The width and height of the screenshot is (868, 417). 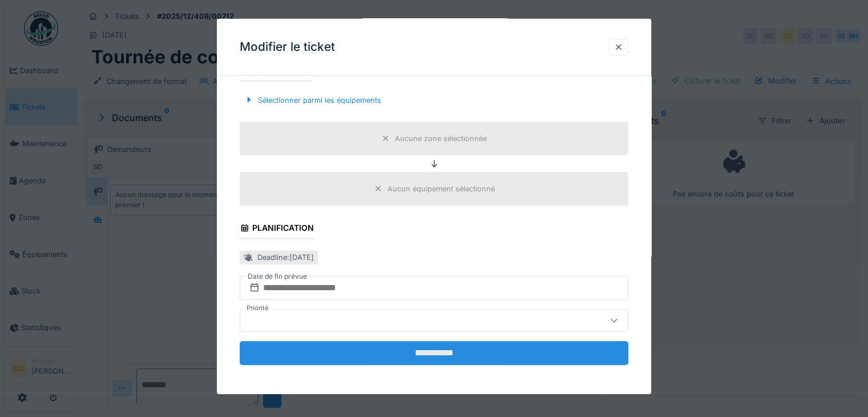 I want to click on div: Sélectionner parmi les équipements, so click(x=313, y=99).